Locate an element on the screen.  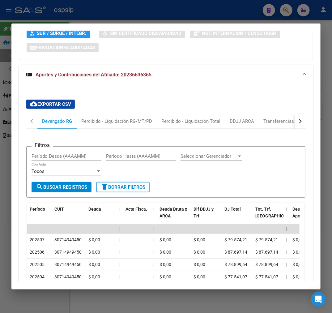
button: Not. Internacion / Censo Hosp. is located at coordinates (235, 33).